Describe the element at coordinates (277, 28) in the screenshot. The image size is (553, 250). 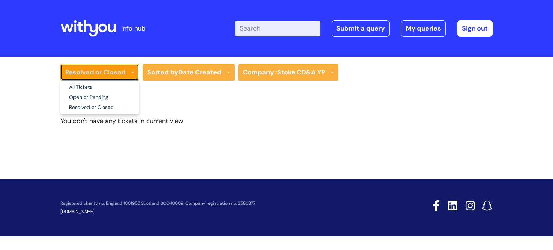
I see `input: Search` at that location.